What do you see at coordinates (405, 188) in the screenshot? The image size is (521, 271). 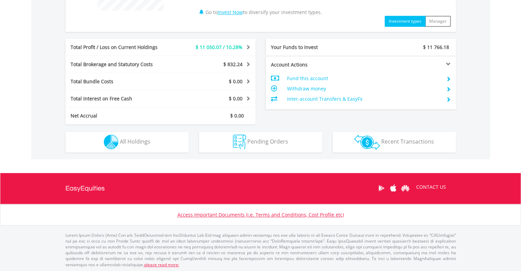 I see `a: Huawei` at bounding box center [405, 188].